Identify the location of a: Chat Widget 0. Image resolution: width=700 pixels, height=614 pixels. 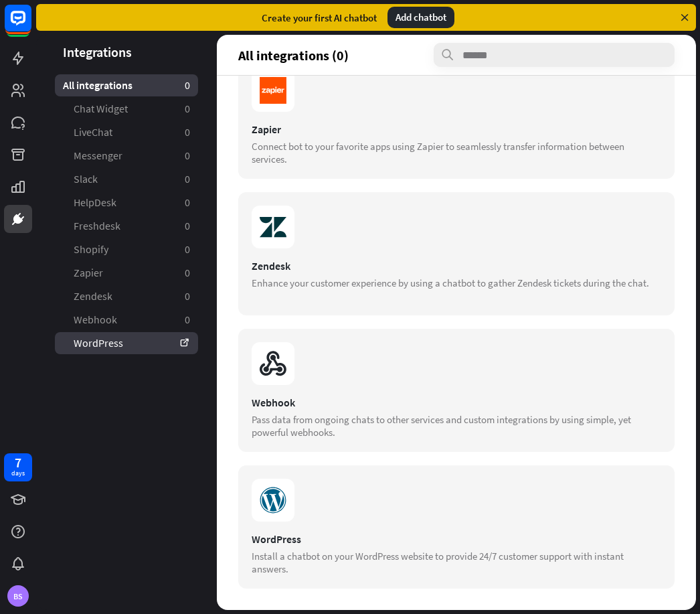
(127, 108).